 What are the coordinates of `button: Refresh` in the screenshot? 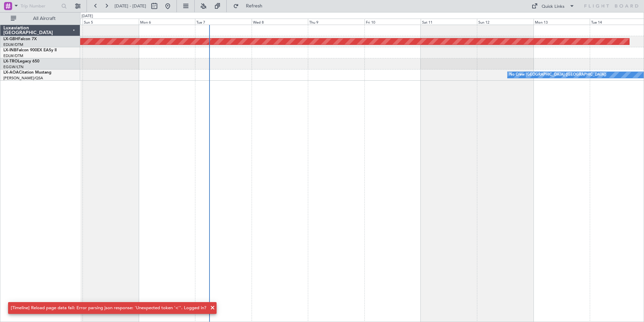 It's located at (250, 6).